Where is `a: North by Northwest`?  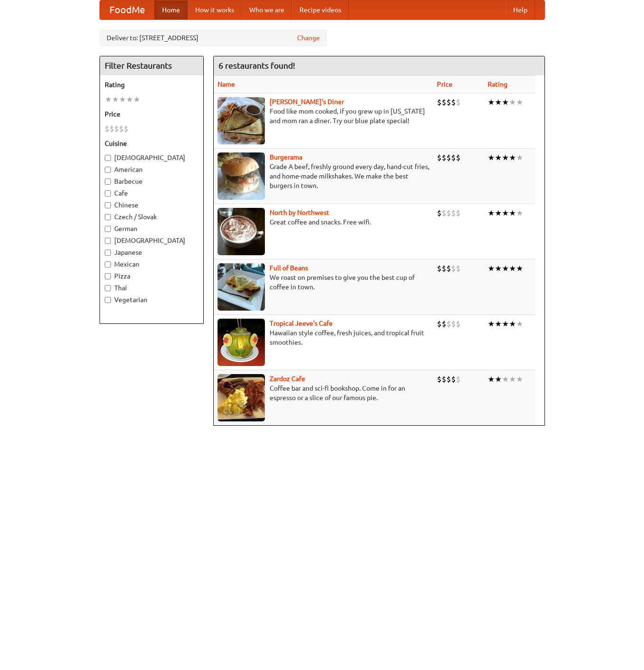 a: North by Northwest is located at coordinates (299, 212).